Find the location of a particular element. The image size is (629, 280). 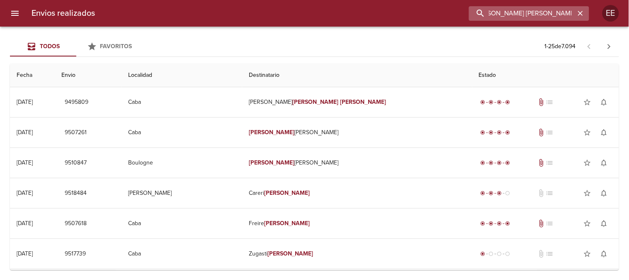

span: 9517739 is located at coordinates (75, 253).